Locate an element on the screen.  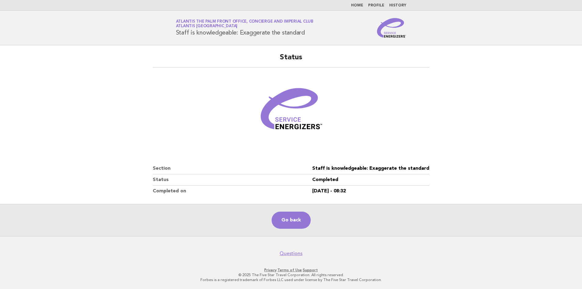
a: History is located at coordinates (398, 5).